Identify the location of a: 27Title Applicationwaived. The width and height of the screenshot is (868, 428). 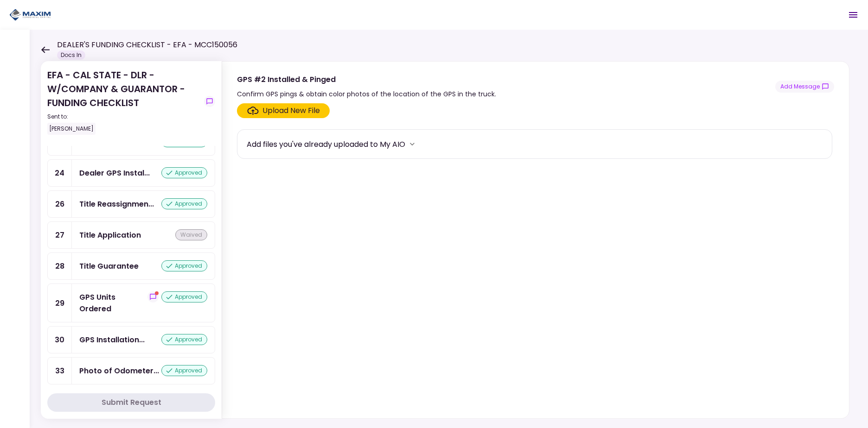
(131, 235).